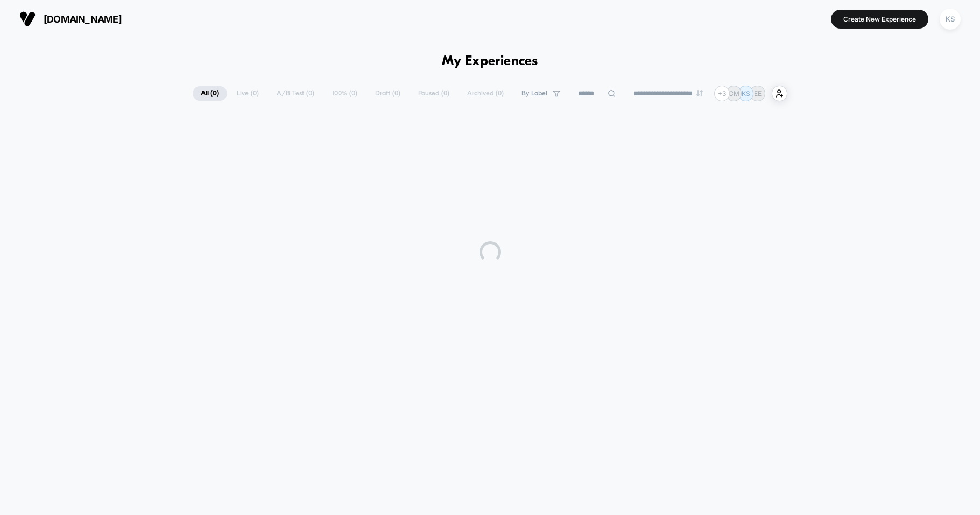 The height and width of the screenshot is (515, 980). Describe the element at coordinates (28, 19) in the screenshot. I see `img: Visually logo` at that location.